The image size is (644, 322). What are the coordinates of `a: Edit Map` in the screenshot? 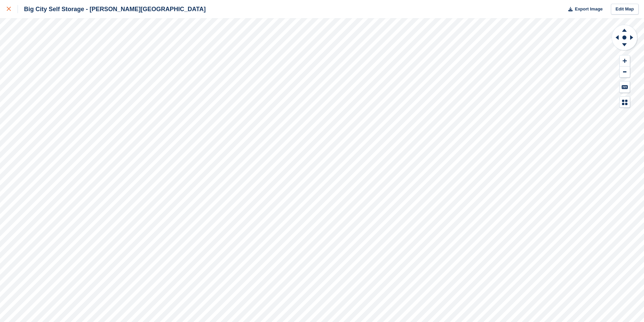 It's located at (625, 9).